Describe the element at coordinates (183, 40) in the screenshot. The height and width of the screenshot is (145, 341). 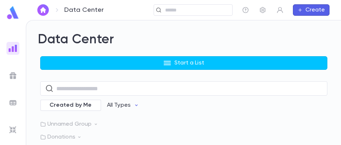
I see `h2: Data Center` at that location.